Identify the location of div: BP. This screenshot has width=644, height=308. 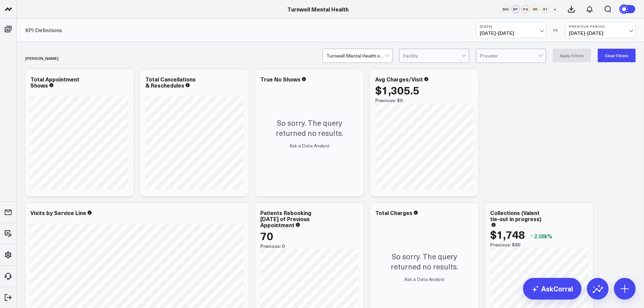
(516, 9).